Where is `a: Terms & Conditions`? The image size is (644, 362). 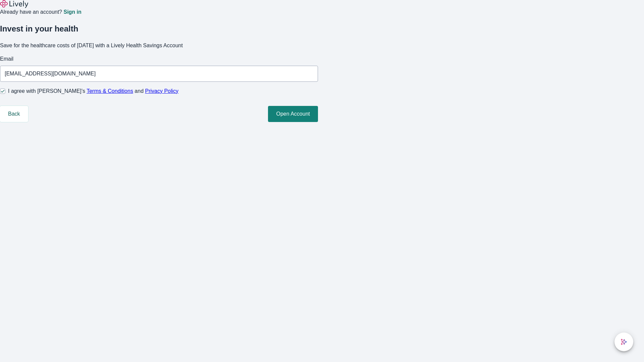 a: Terms & Conditions is located at coordinates (109, 91).